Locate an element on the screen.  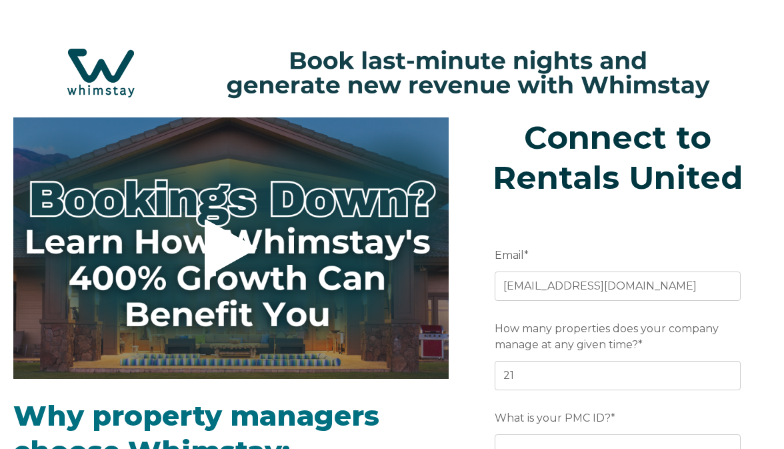
img: Hubspot header for SSOB (4) is located at coordinates (392, 73).